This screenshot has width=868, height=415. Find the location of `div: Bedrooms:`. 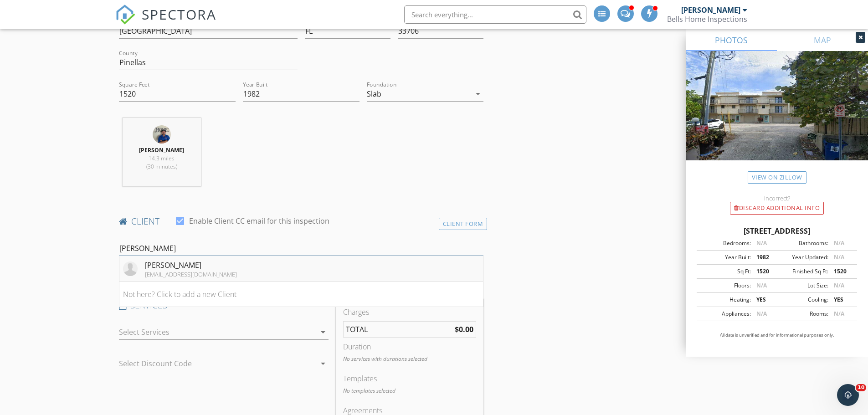

div: Bedrooms: is located at coordinates (725, 243).